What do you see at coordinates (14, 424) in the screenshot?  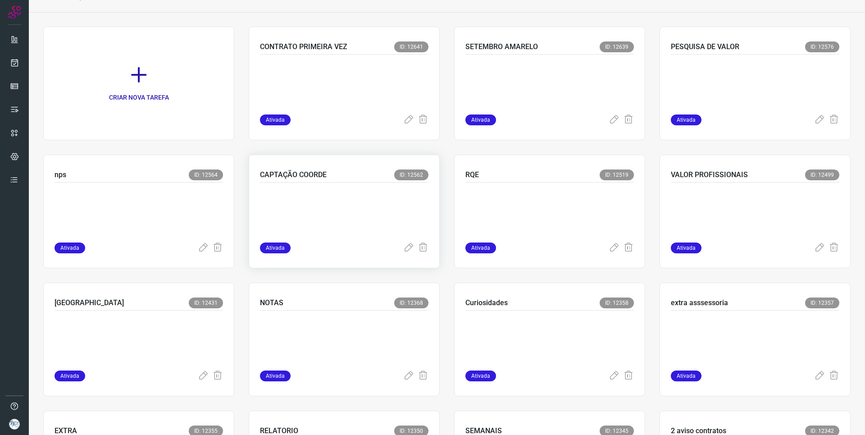 I see `img: 2df383a8bc393265737507963739eb71.PNG` at bounding box center [14, 424].